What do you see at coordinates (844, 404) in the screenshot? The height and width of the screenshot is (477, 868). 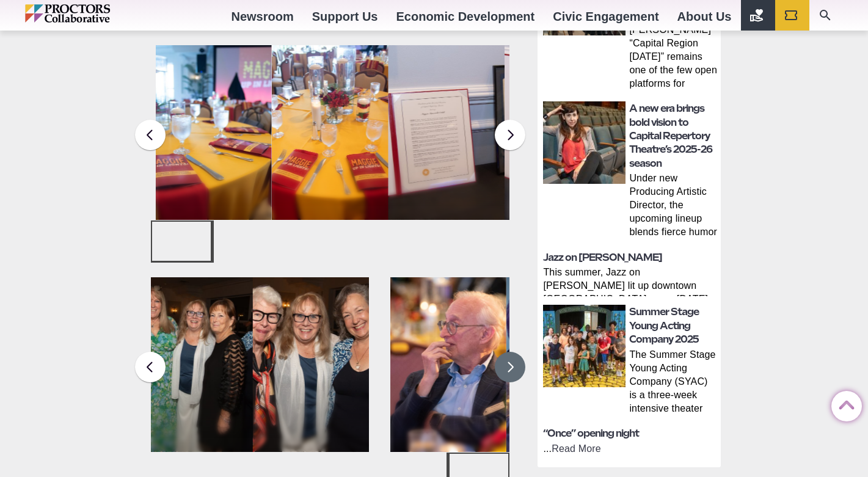 I see `a: Back to Top` at bounding box center [844, 404].